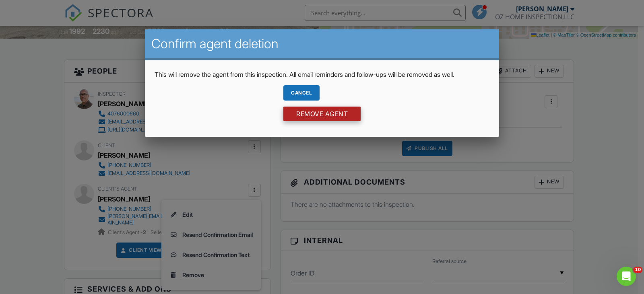 This screenshot has height=294, width=644. Describe the element at coordinates (322, 114) in the screenshot. I see `input: Remove Agent` at that location.